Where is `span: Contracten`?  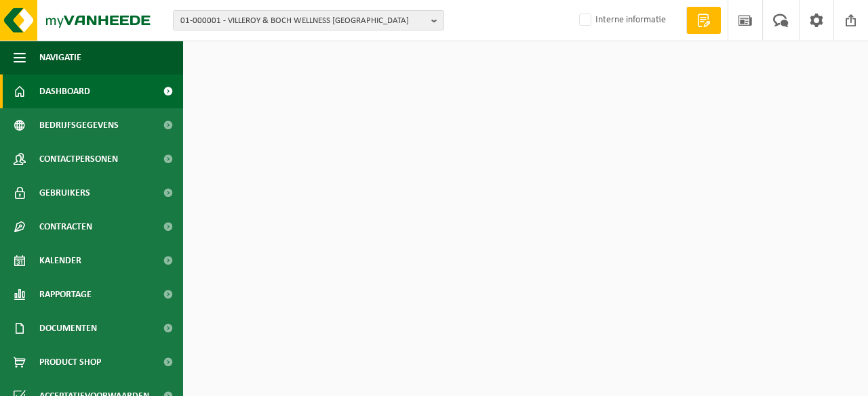 span: Contracten is located at coordinates (65, 227).